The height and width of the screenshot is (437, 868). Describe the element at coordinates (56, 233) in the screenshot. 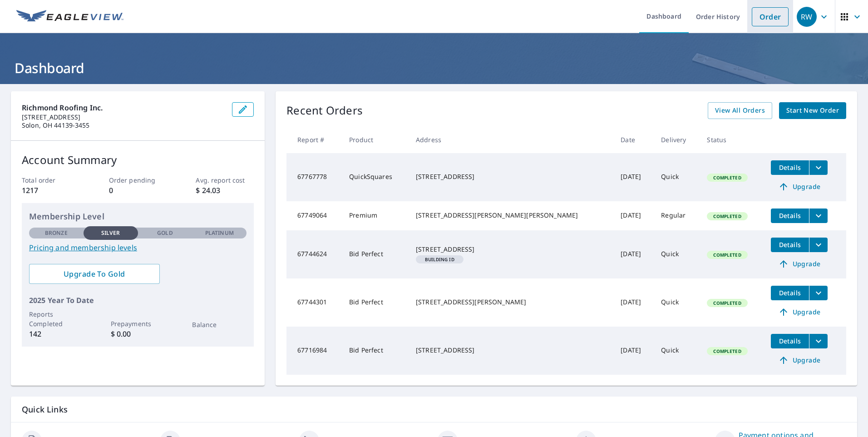

I see `p: Bronze` at that location.